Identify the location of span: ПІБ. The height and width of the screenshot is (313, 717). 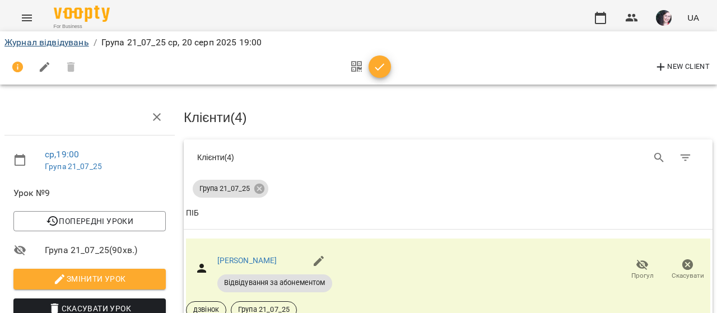
(448, 213).